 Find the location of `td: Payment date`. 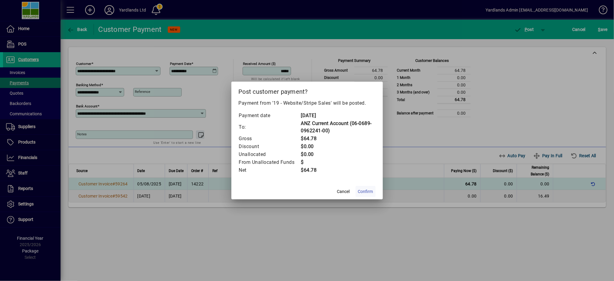

td: Payment date is located at coordinates (270, 115).